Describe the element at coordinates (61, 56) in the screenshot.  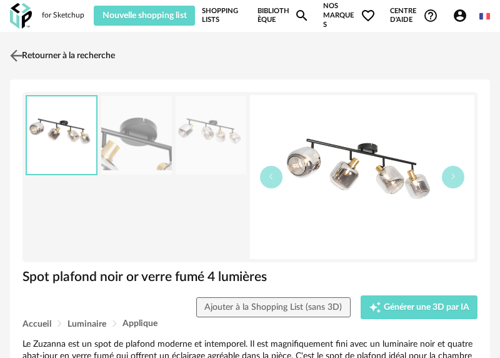
I see `a: Retourner à la recherche` at that location.